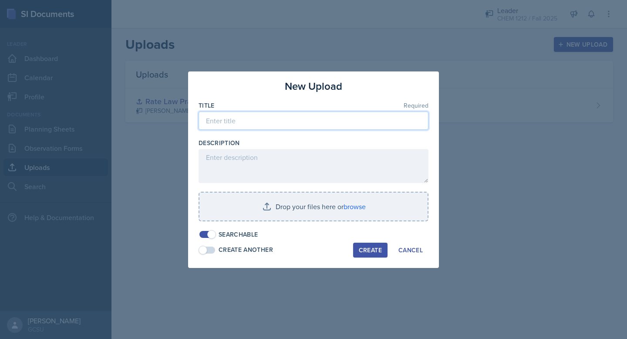  I want to click on div: Create, so click(370, 250).